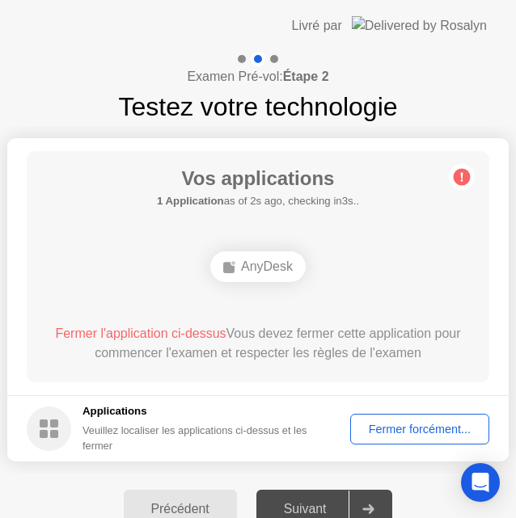 This screenshot has height=518, width=516. What do you see at coordinates (317, 26) in the screenshot?
I see `div: Livré par` at bounding box center [317, 26].